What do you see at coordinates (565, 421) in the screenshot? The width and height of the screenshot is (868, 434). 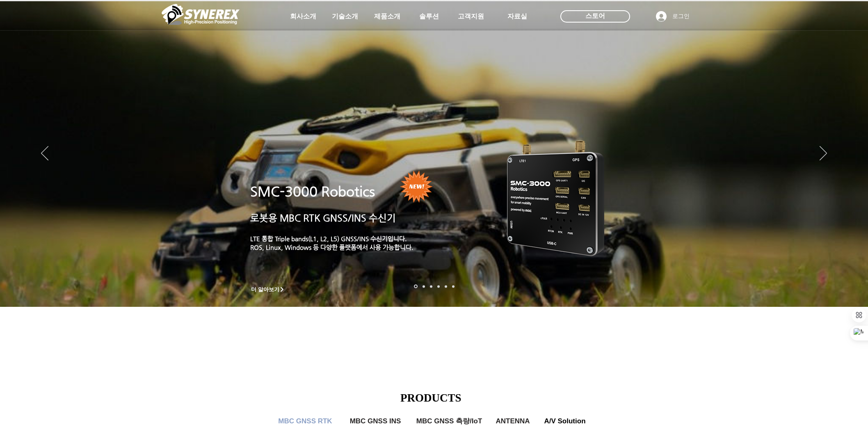 I see `a: A/V Solution` at bounding box center [565, 421].